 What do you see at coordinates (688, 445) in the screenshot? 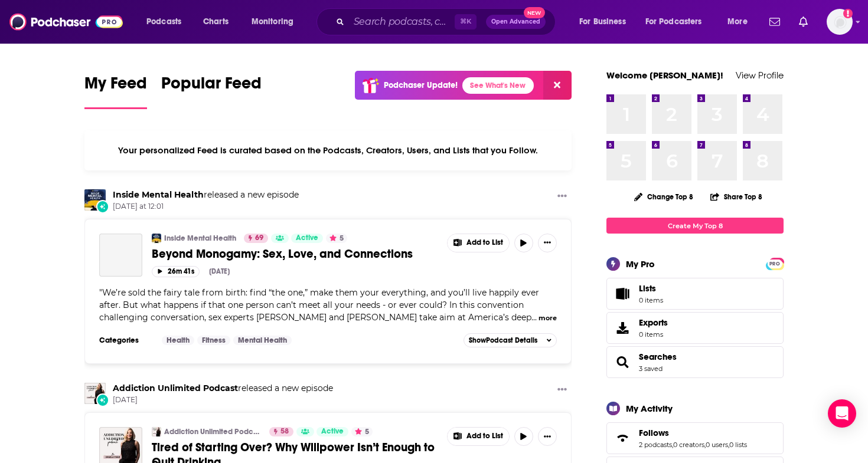
I see `a: 0 creators` at bounding box center [688, 445].